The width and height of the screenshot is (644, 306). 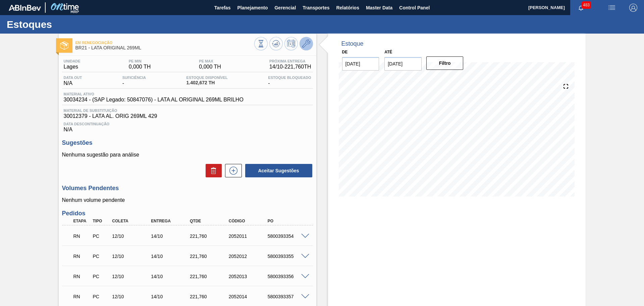 What do you see at coordinates (188, 155) in the screenshot?
I see `p: Nenhuma sugestão para análise` at bounding box center [188, 155].